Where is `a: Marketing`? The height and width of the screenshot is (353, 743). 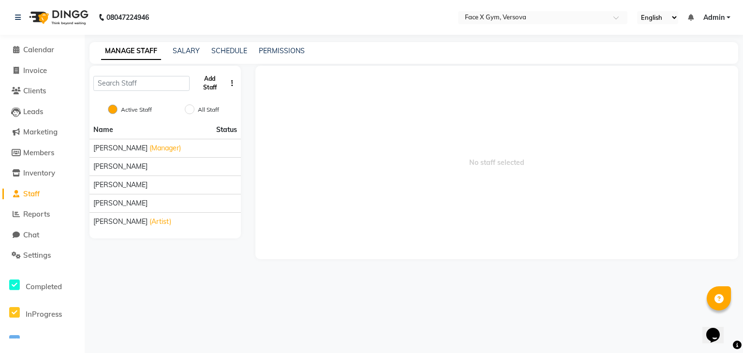
a: Marketing is located at coordinates (42, 132).